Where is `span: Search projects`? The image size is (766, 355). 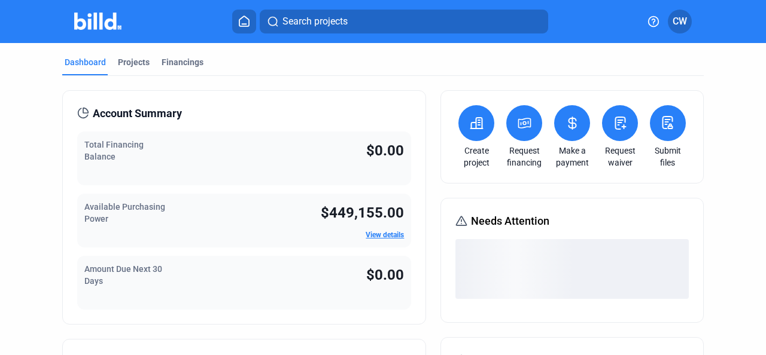
span: Search projects is located at coordinates (315, 22).